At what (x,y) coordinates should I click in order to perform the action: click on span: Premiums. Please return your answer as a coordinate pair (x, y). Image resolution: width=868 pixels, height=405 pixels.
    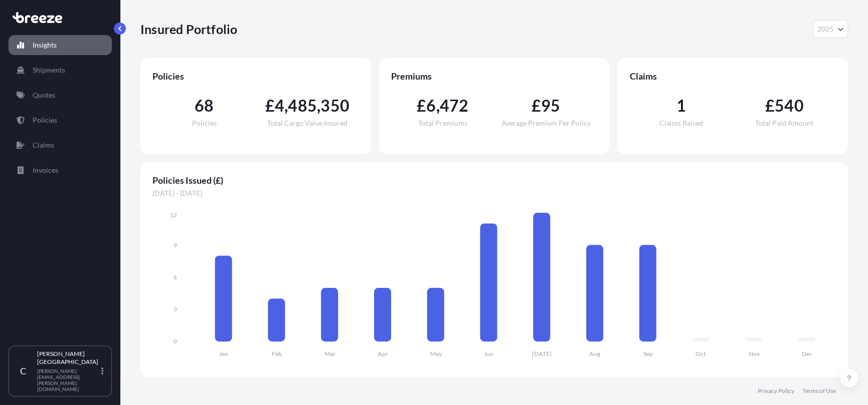
    Looking at the image, I should click on (495, 76).